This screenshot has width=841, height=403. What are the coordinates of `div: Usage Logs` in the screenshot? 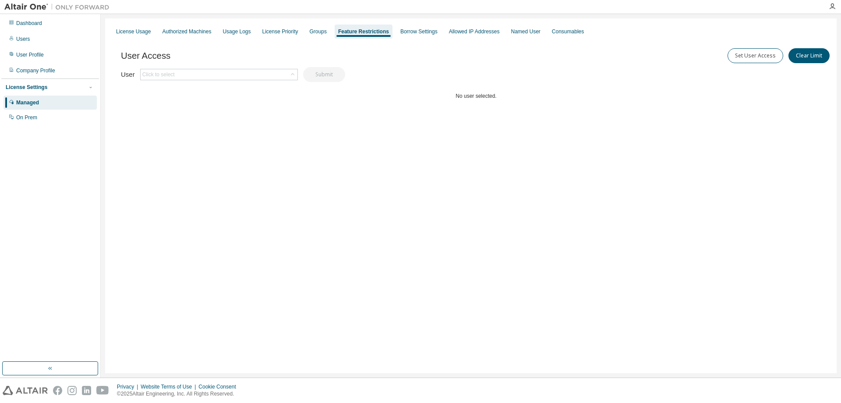 It's located at (237, 32).